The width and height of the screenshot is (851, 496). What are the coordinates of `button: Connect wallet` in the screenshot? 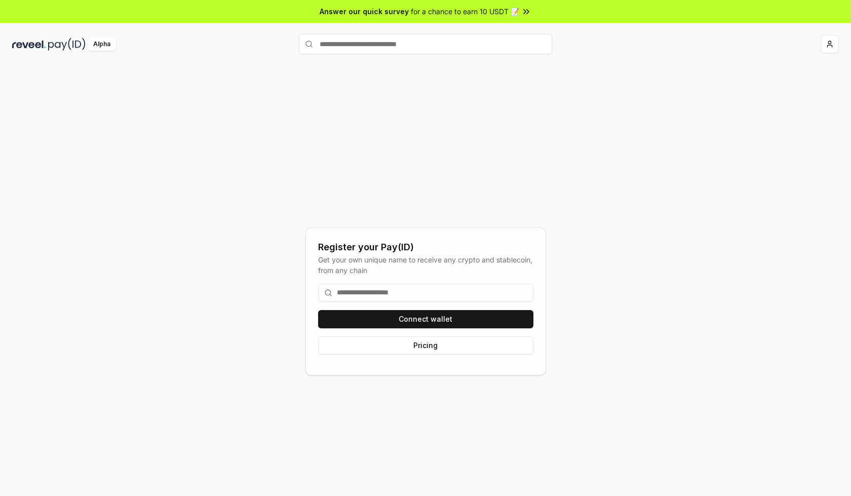 It's located at (426, 319).